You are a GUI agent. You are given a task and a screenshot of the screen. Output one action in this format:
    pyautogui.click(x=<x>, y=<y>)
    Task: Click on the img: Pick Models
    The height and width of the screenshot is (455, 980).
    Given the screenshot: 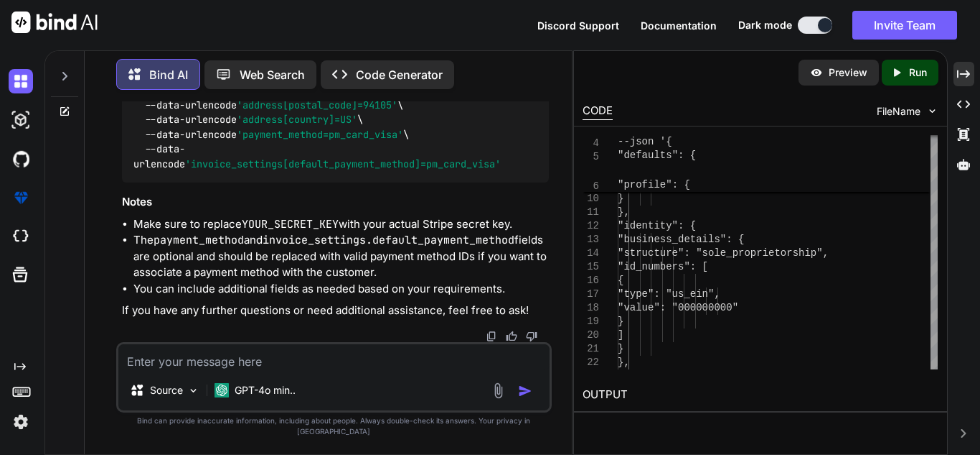 What is the action you would take?
    pyautogui.click(x=193, y=390)
    